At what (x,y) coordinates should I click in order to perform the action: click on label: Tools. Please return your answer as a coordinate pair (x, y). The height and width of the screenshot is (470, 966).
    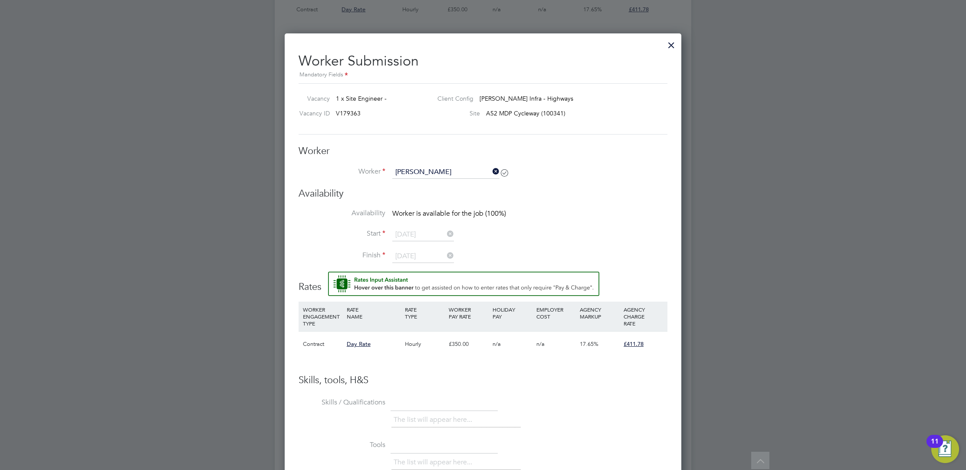
    Looking at the image, I should click on (342, 445).